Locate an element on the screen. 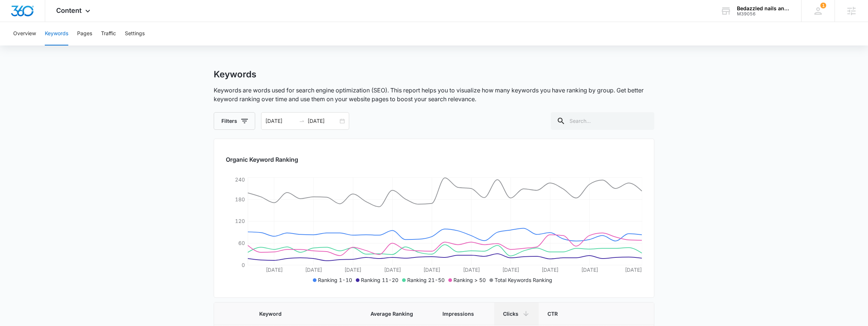  div: notifications count is located at coordinates (823, 6).